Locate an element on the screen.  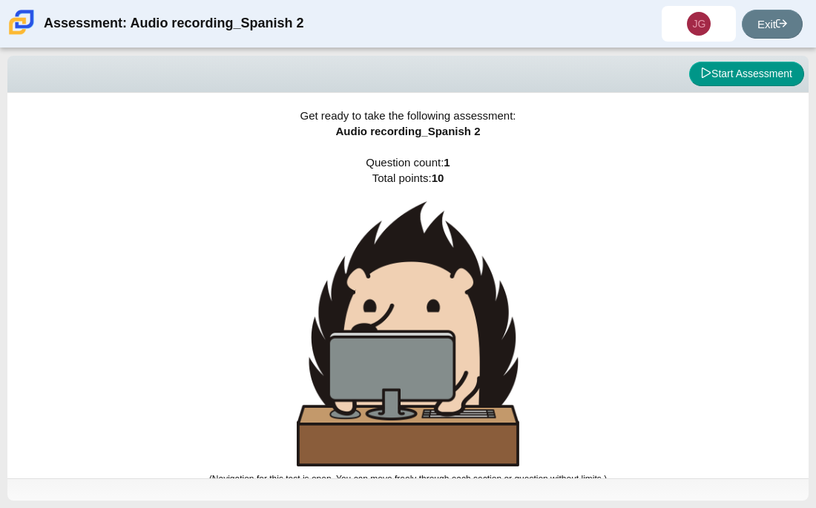
small: (Navigation for this test is open. You can move freely through each section or question without l... is located at coordinates (408, 479).